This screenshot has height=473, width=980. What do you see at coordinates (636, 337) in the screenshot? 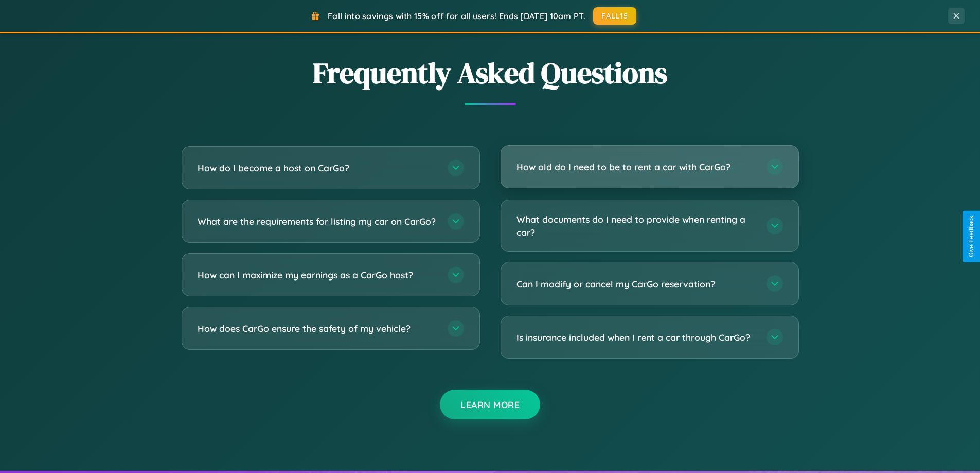
I see `h3: Is insurance included when I rent a car through CarGo?` at bounding box center [636, 337].